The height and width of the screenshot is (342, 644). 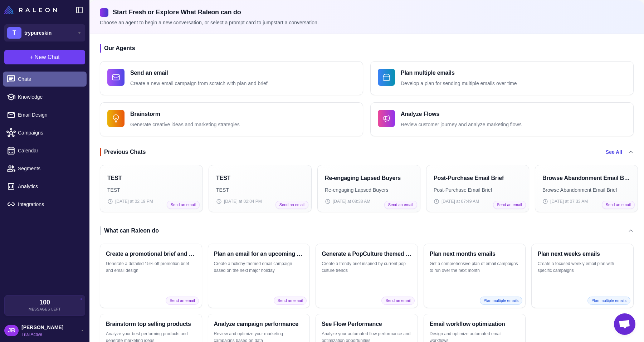 I want to click on a: Integrations, so click(x=45, y=204).